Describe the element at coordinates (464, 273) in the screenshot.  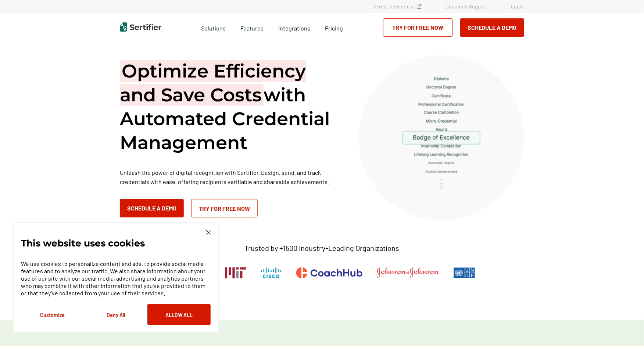
I see `img: UNDP` at that location.